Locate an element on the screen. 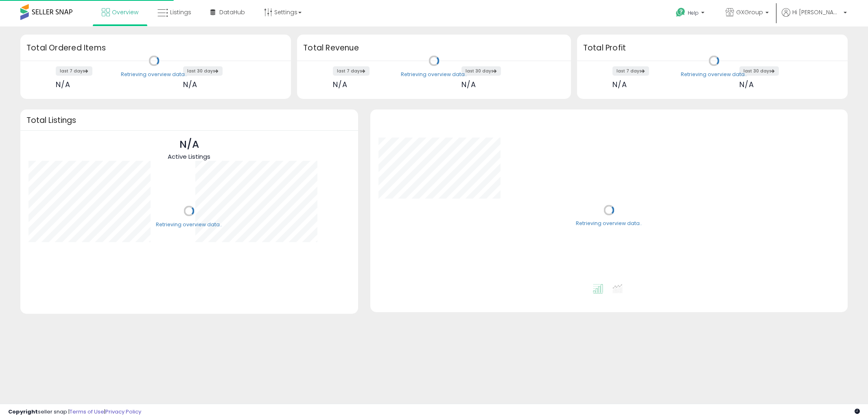 This screenshot has width=868, height=420. span: Overview is located at coordinates (125, 12).